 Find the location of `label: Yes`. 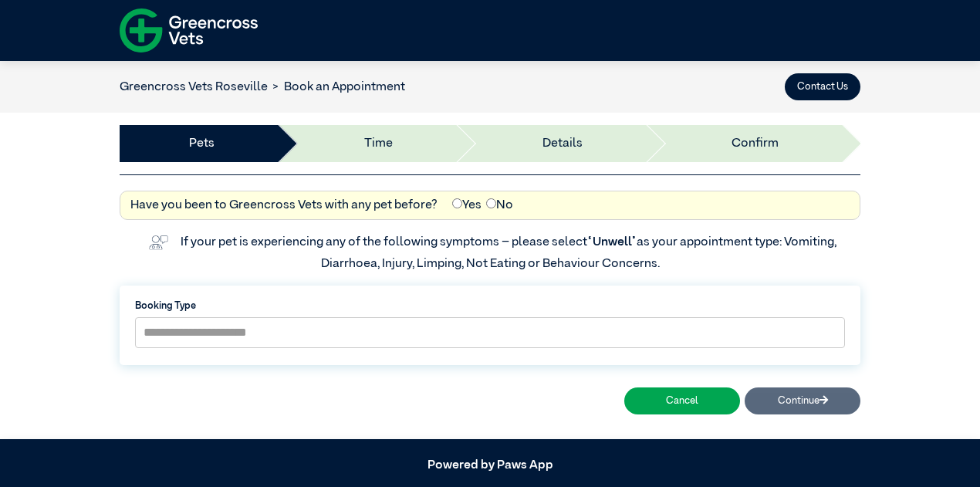

label: Yes is located at coordinates (467, 205).